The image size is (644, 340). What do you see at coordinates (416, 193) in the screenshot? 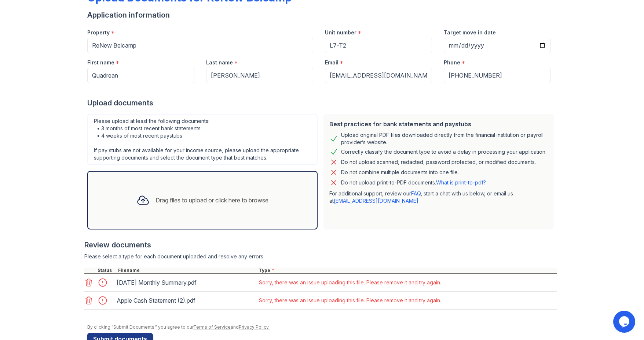
I see `a: FAQ` at bounding box center [416, 193].